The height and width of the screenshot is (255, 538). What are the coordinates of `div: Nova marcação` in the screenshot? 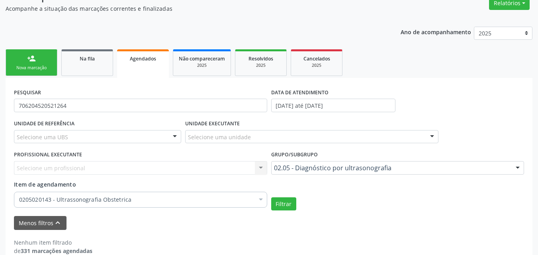 It's located at (31, 68).